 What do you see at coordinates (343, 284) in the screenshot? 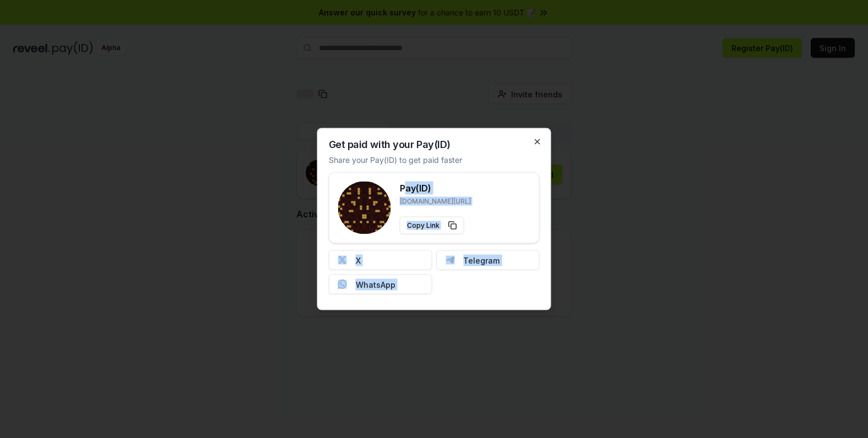
I see `img: Whatsapp` at bounding box center [343, 284].